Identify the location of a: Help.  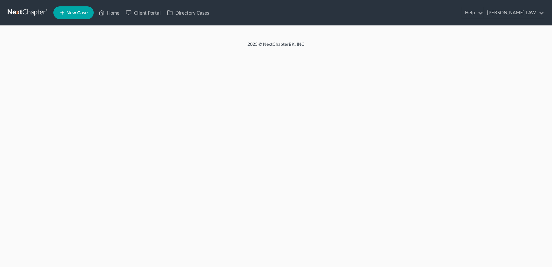
(472, 13).